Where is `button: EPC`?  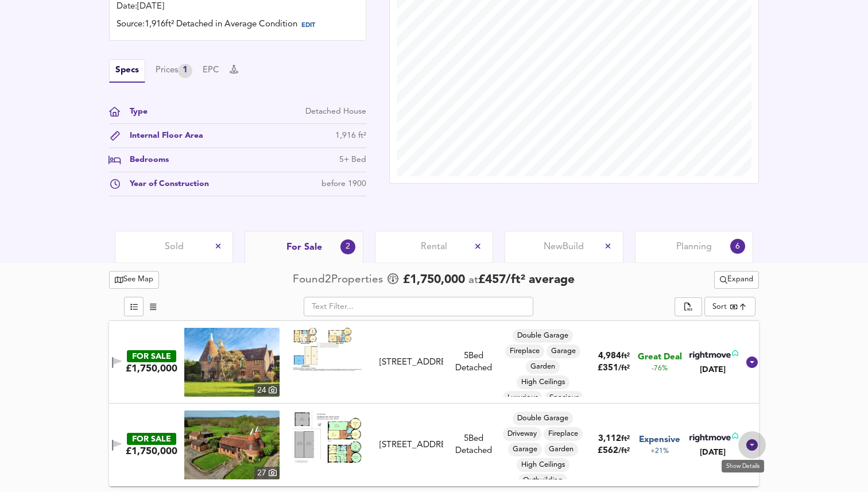 button: EPC is located at coordinates (211, 71).